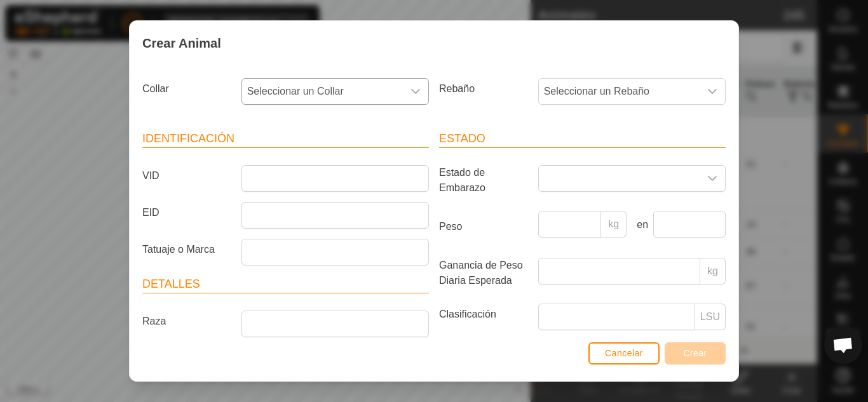 The image size is (868, 402). I want to click on span: Cancelar, so click(624, 353).